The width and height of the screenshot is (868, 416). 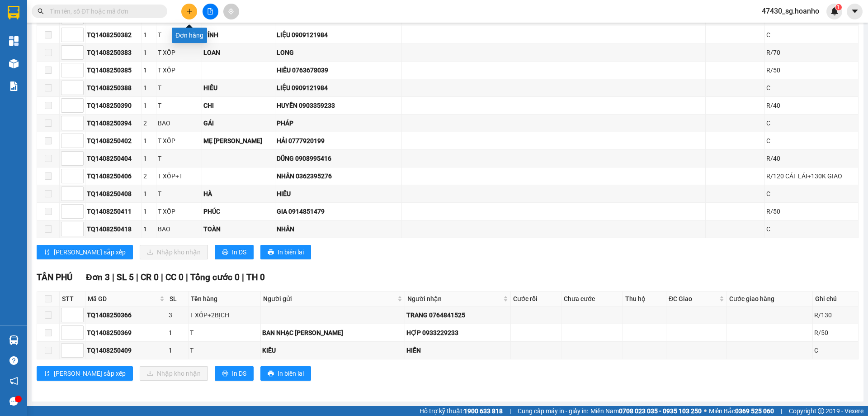 What do you see at coordinates (113, 105) in the screenshot?
I see `div: TQ1408250390` at bounding box center [113, 105].